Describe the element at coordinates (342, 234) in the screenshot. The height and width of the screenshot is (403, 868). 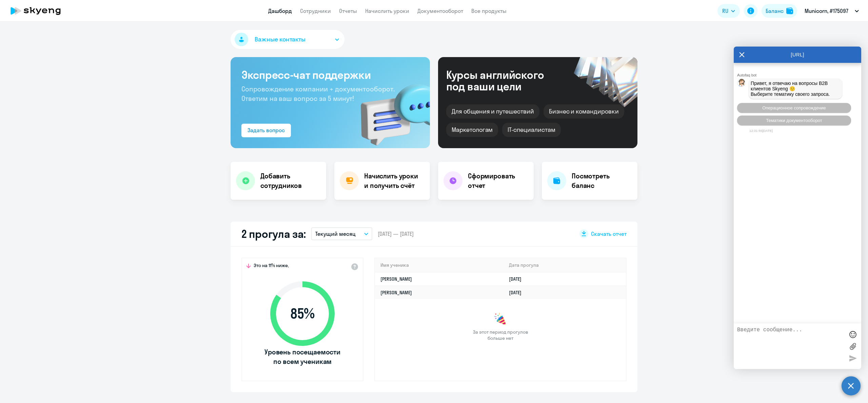
I see `button: Текущий месяц` at that location.